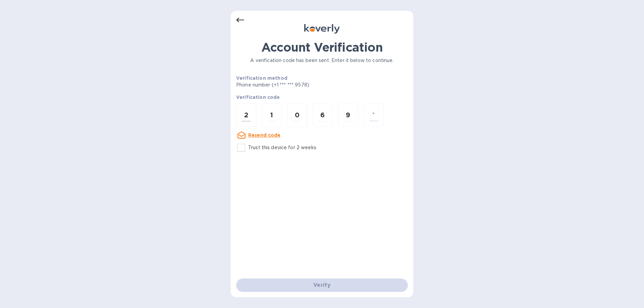 The height and width of the screenshot is (308, 644). I want to click on p: Verification code, so click(322, 97).